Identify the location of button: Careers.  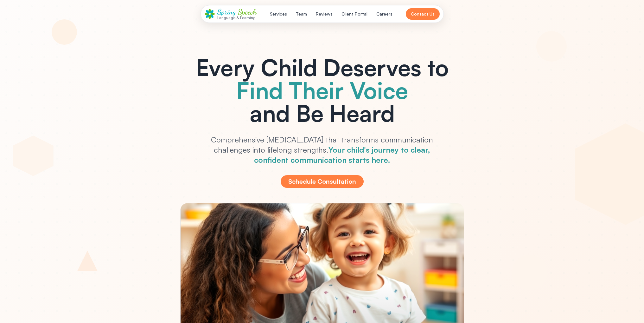
(385, 14).